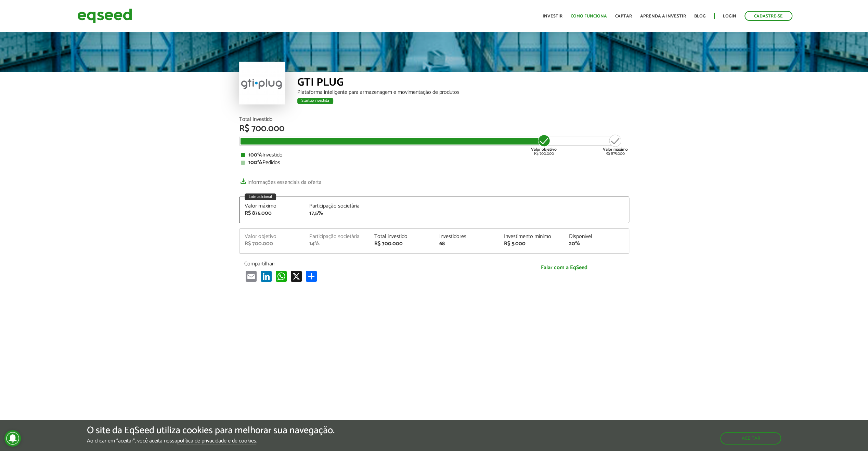 This screenshot has height=451, width=868. Describe the element at coordinates (216, 441) in the screenshot. I see `a: política de privacidade e de cookies` at that location.